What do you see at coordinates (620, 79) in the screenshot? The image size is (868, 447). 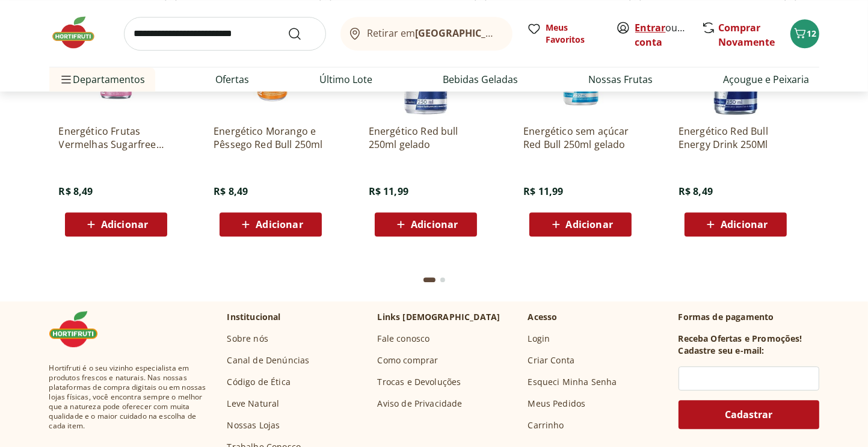 I see `a: Nossas Frutas` at bounding box center [620, 79].